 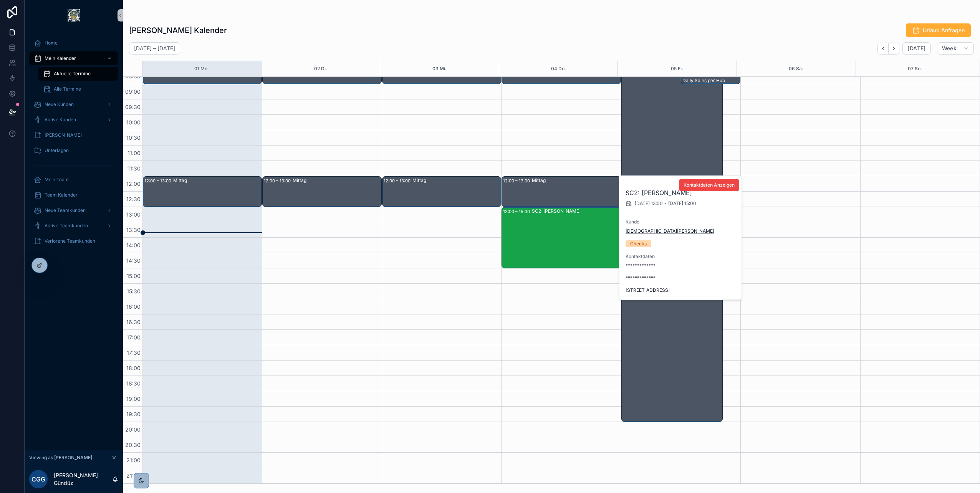 I want to click on span: CGG, so click(x=38, y=479).